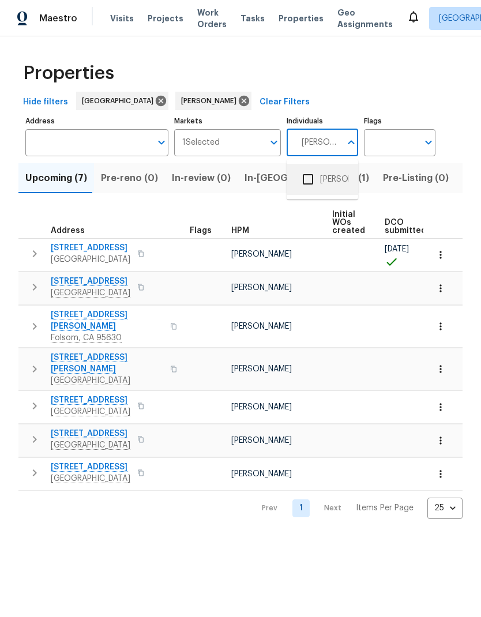  What do you see at coordinates (46, 102) in the screenshot?
I see `span: Hide filters` at bounding box center [46, 102].